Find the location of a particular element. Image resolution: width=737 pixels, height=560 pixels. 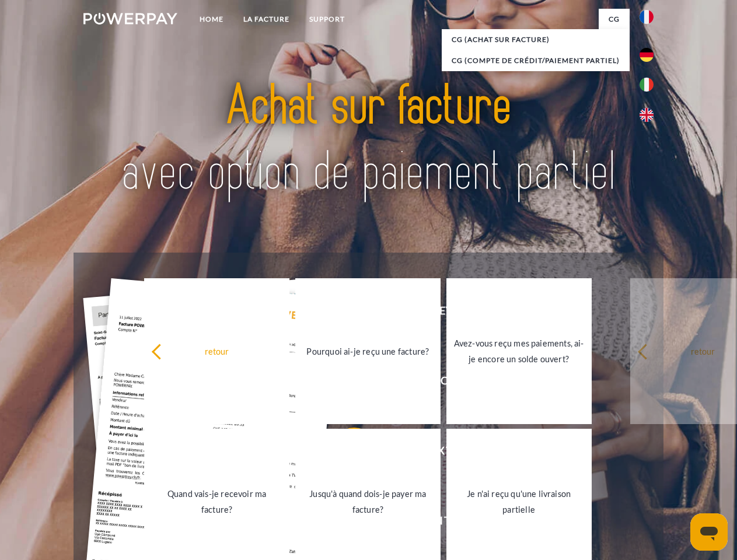

img: de is located at coordinates (647, 55).